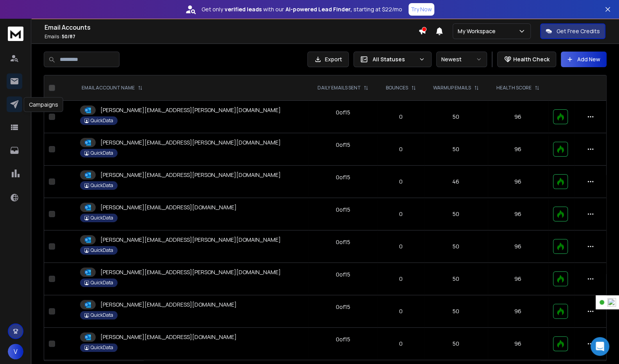 The width and height of the screenshot is (619, 364). What do you see at coordinates (243, 9) in the screenshot?
I see `strong: verified leads` at bounding box center [243, 9].